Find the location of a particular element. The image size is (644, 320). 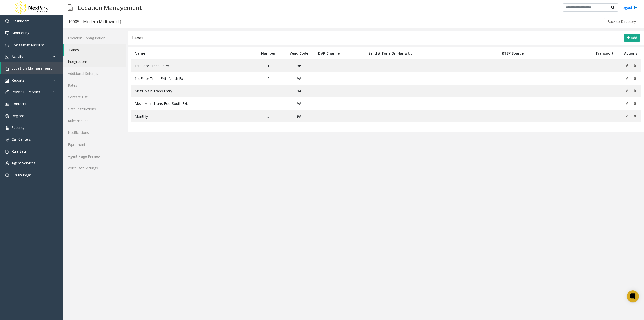

span: Monthly is located at coordinates (141, 116).